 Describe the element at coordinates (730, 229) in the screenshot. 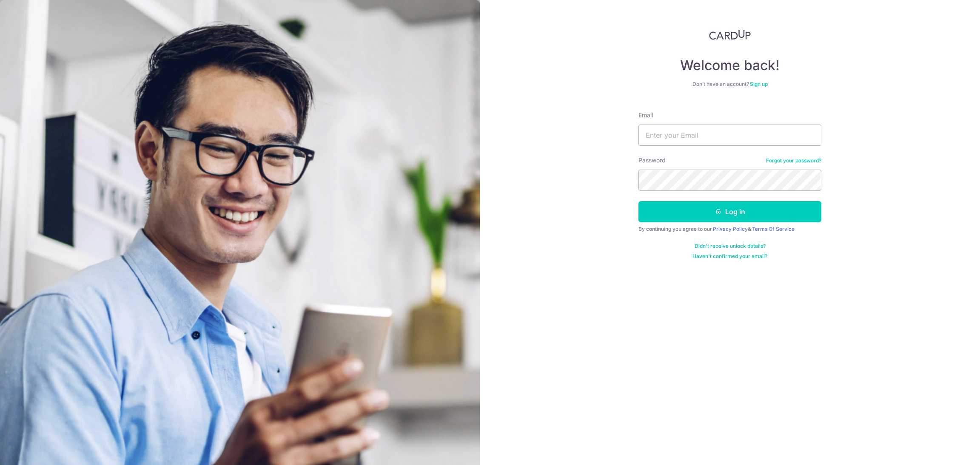

I see `a: Privacy Policy` at that location.